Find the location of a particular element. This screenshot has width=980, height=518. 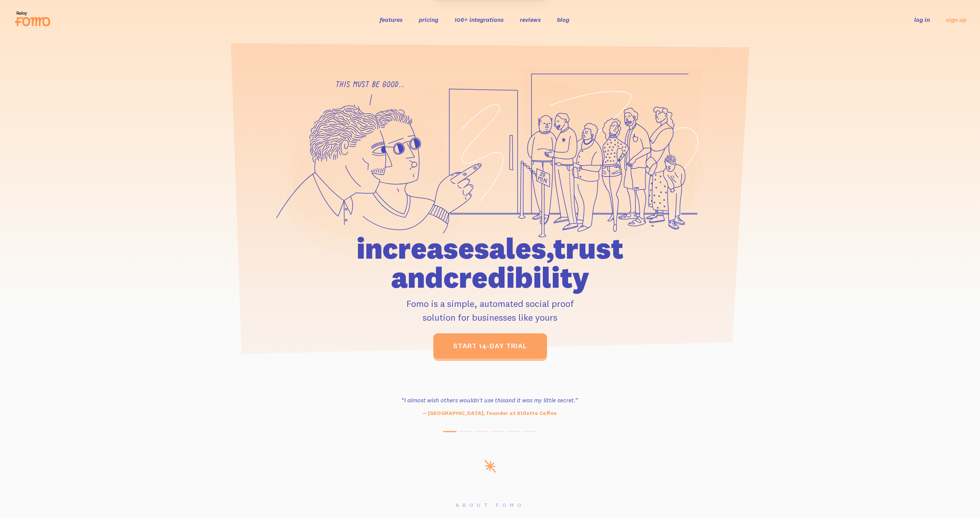

p: Fomo is a simple, automated social proof solution for businesses like yours is located at coordinates (490, 310).